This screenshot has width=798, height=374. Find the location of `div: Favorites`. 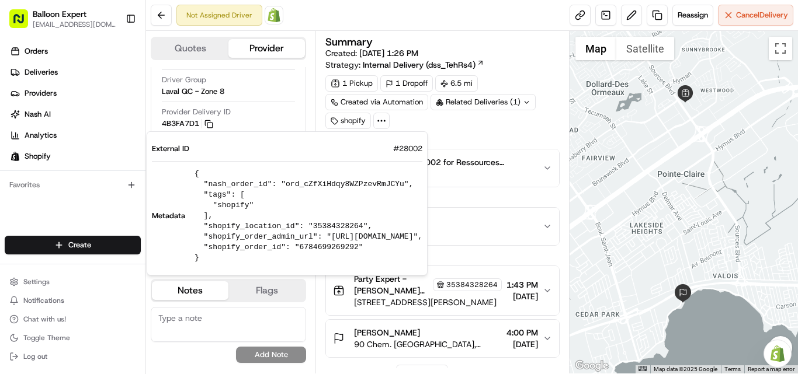

div: Favorites is located at coordinates (72, 185).